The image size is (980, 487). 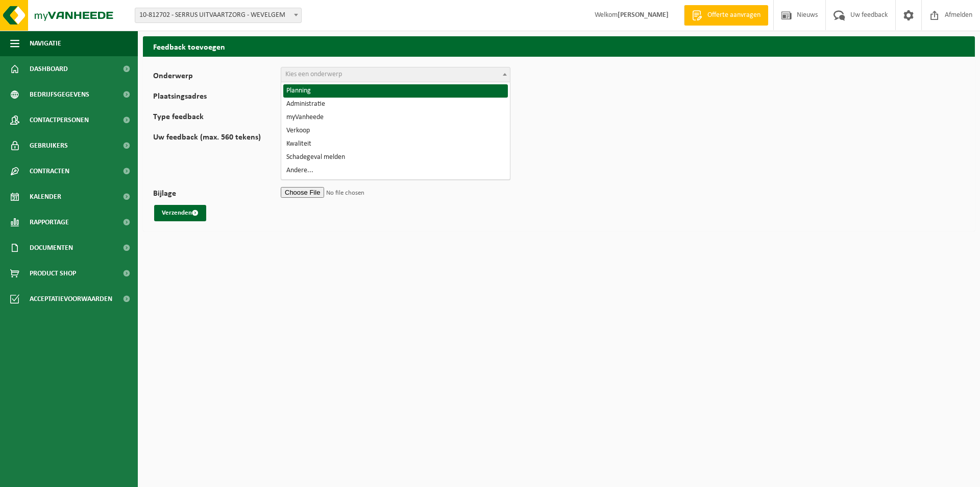 What do you see at coordinates (46, 43) in the screenshot?
I see `span: Navigatie` at bounding box center [46, 43].